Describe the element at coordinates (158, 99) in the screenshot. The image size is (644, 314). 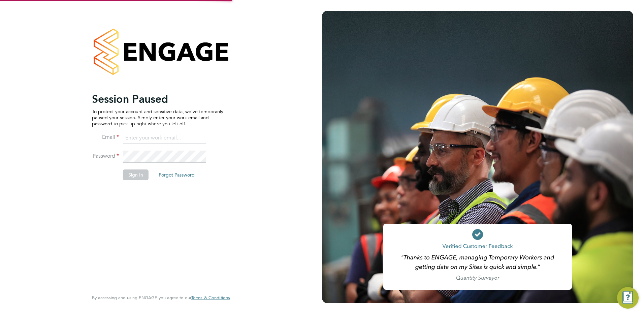
I see `h2: Session Paused` at that location.